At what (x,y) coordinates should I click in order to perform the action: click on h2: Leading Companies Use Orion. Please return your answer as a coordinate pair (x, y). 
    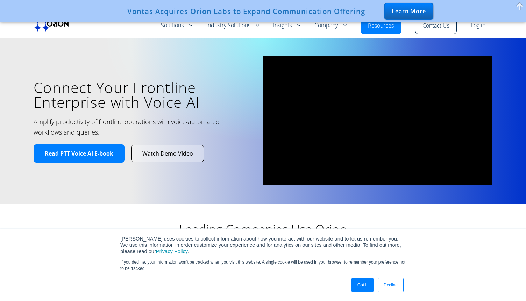
    Looking at the image, I should click on (263, 230).